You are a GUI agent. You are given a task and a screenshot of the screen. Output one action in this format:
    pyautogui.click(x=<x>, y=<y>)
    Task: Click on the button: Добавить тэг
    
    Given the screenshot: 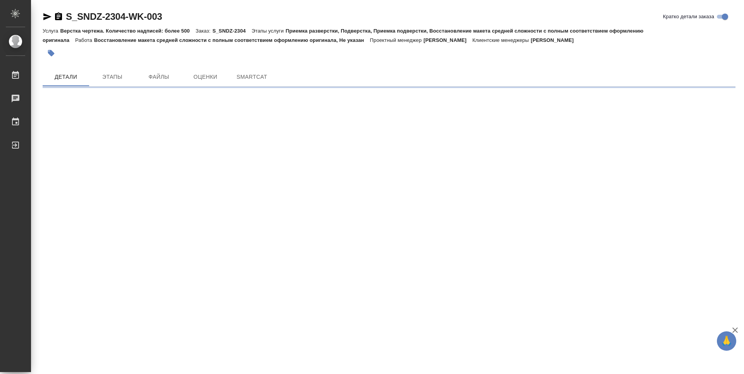 What is the action you would take?
    pyautogui.click(x=51, y=53)
    